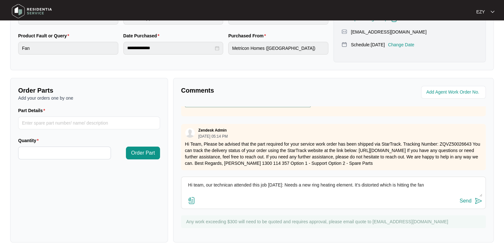  Describe the element at coordinates (89, 98) in the screenshot. I see `p: Add your orders one by one` at that location.